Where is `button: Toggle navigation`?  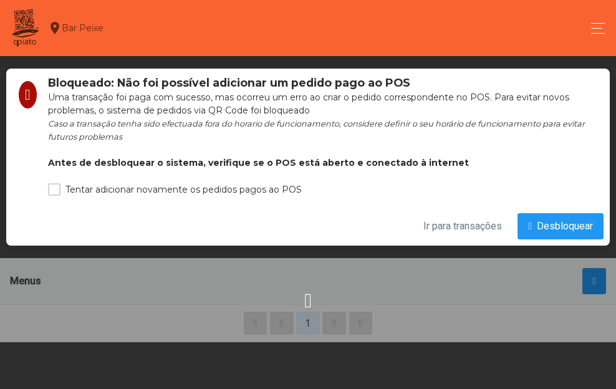
button: Toggle navigation is located at coordinates (594, 28).